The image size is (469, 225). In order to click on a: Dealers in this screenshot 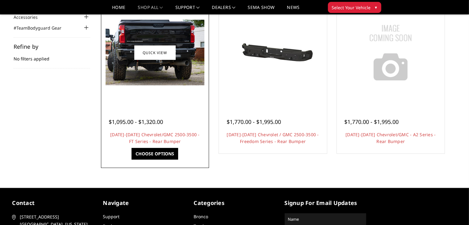, I will do `click(224, 10)`.